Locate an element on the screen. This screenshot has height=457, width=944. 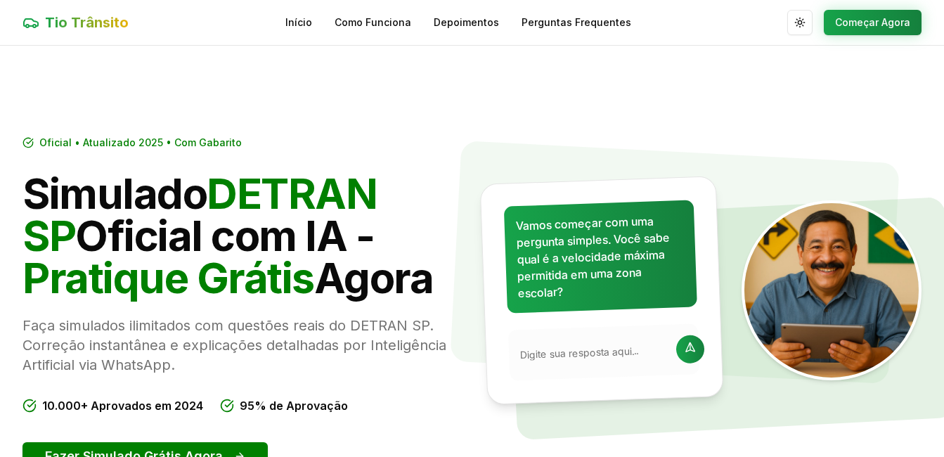
span: Oficial • Atualizado 2025 • Com Gabarito is located at coordinates (141, 143).